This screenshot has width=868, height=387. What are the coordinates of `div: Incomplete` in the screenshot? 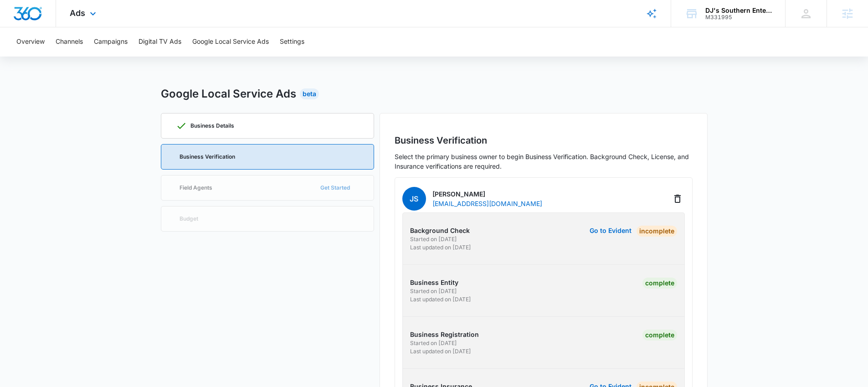 It's located at (656, 232).